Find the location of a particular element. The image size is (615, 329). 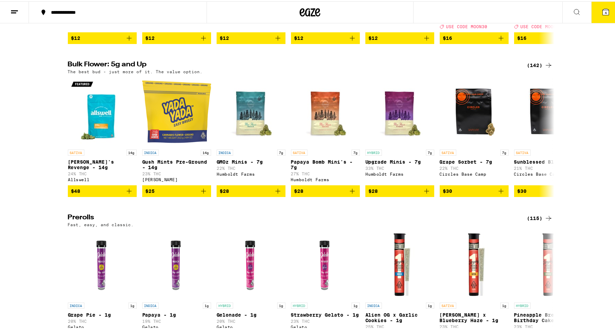

p: Gelonade - 1g is located at coordinates (251, 314).